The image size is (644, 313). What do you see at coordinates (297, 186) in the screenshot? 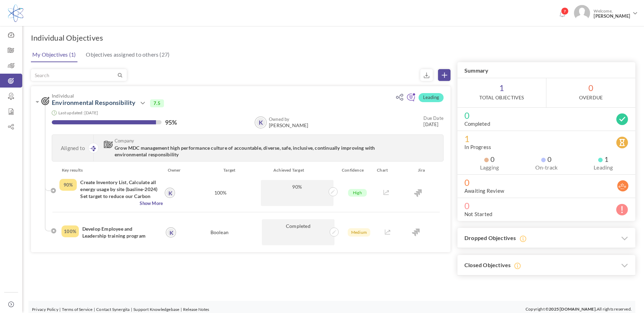
I see `span: 90%` at bounding box center [297, 186].